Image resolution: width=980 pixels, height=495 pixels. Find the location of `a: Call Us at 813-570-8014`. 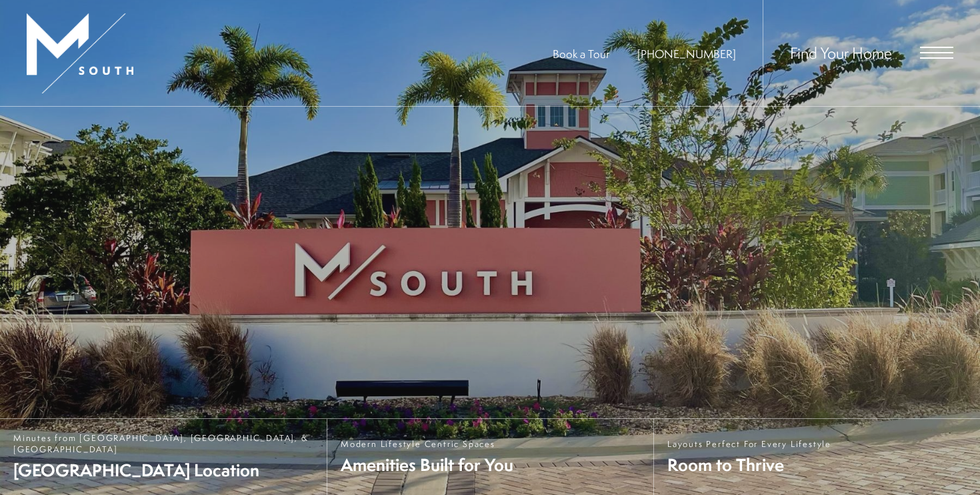

a: Call Us at 813-570-8014 is located at coordinates (686, 53).